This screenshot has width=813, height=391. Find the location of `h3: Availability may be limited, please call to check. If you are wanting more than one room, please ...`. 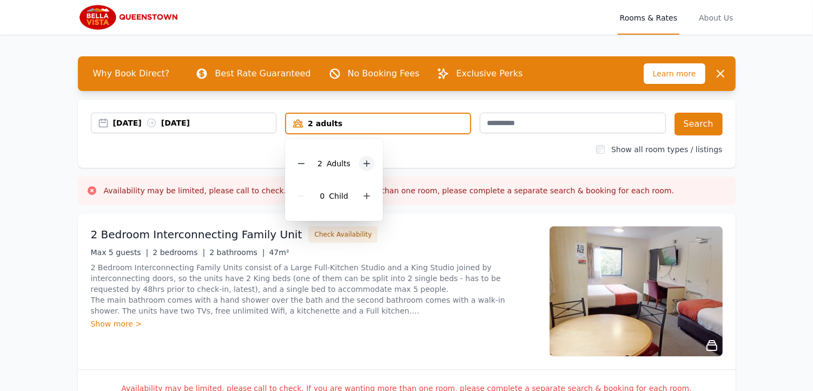

h3: Availability may be limited, please call to check. If you are wanting more than one room, please ... is located at coordinates (389, 191).